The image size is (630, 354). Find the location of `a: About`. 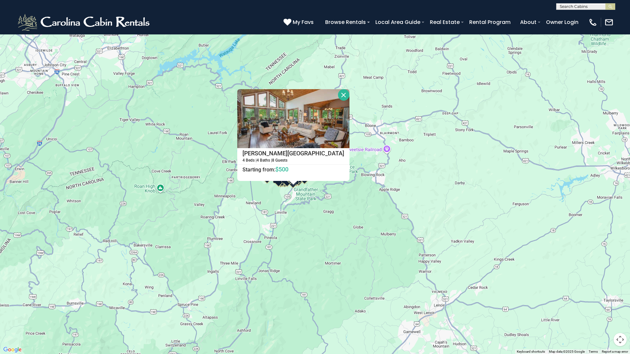

a: About is located at coordinates (528, 22).